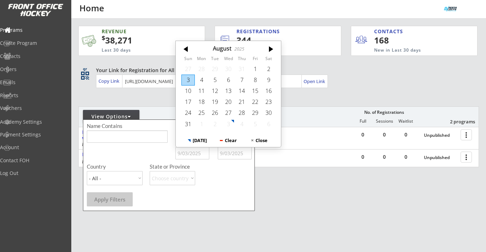 This screenshot has height=252, width=486. What do you see at coordinates (110, 199) in the screenshot?
I see `button: Apply Filters` at bounding box center [110, 199].